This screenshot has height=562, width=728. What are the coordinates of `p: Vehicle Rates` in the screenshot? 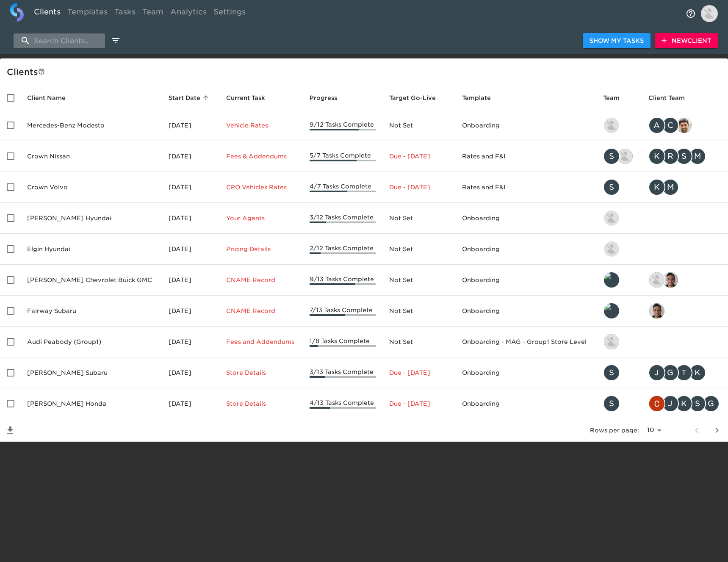 It's located at (261, 125).